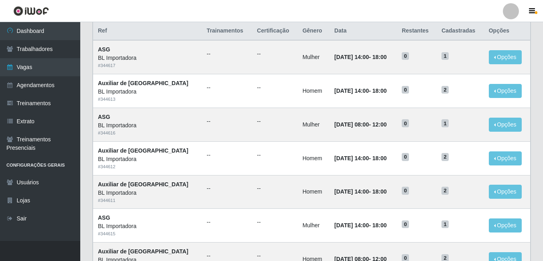 The height and width of the screenshot is (261, 543). I want to click on div: # 344617, so click(147, 65).